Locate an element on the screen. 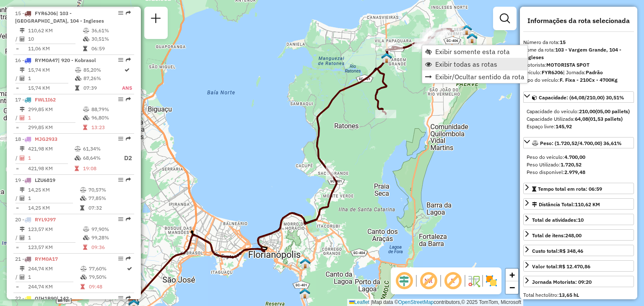 Image resolution: width=644 pixels, height=306 pixels. td: 68,64% is located at coordinates (100, 158).